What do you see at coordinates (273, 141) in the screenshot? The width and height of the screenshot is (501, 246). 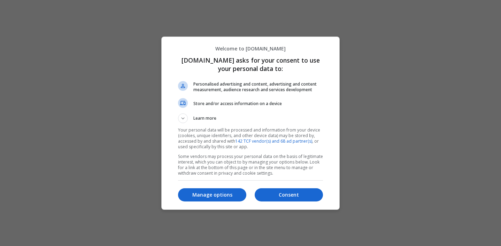 I see `a: 142 TCF vendor(s) and 68 ad partner(s)` at bounding box center [273, 141].